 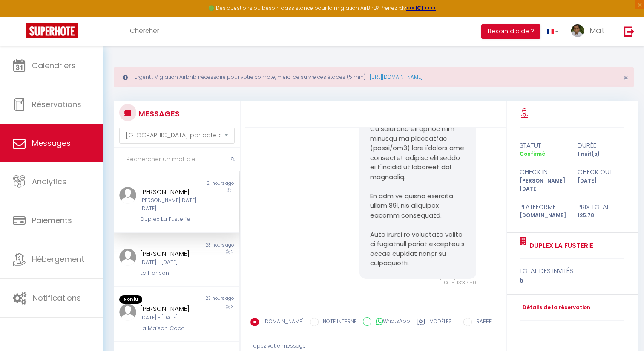 What do you see at coordinates (374, 77) in the screenshot?
I see `div: Urgent : Migration Airbnb nécessaire pour votre compte, merci de suivre ces étapes (5 min) -` at bounding box center [374, 77].